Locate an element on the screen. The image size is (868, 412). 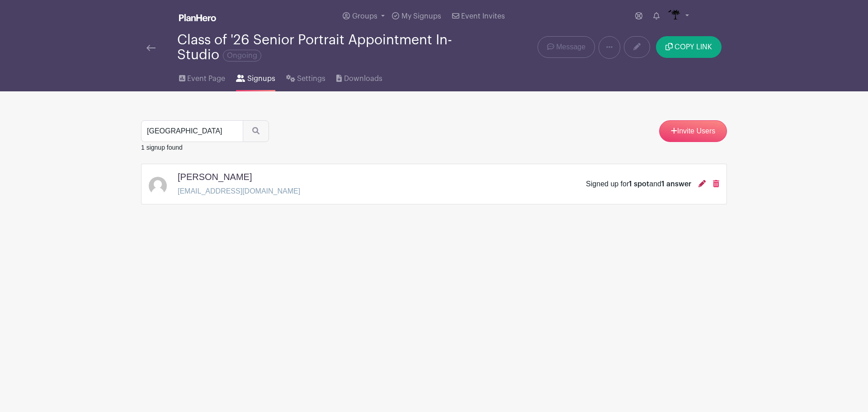
span: My Signups is located at coordinates (421, 16).